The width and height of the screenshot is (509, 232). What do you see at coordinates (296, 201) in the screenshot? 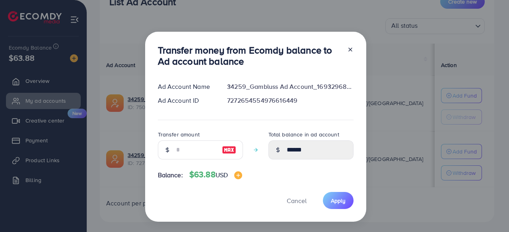
I see `span: Cancel` at bounding box center [296, 201].